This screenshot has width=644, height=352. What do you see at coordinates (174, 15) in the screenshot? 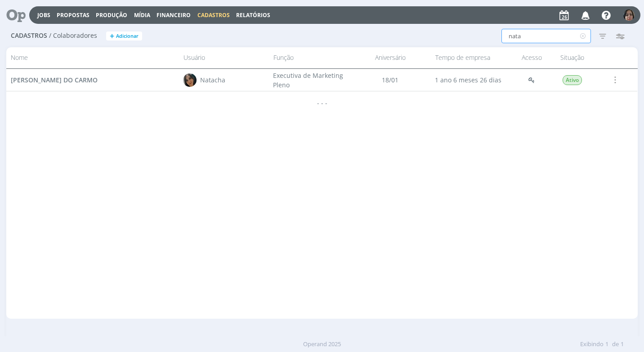
I see `button: Financeiro` at bounding box center [174, 15].